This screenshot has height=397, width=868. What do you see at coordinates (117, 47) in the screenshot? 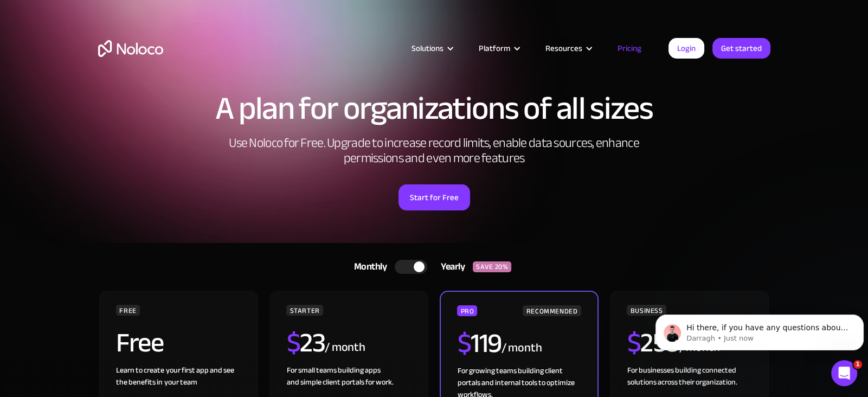
I see `p: Message from Darragh, sent Just now` at bounding box center [117, 47].